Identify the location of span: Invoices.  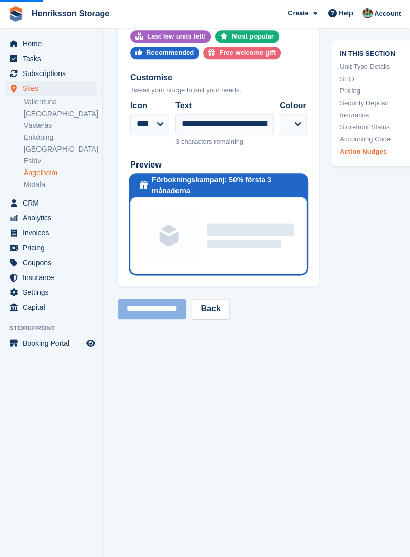
(53, 233).